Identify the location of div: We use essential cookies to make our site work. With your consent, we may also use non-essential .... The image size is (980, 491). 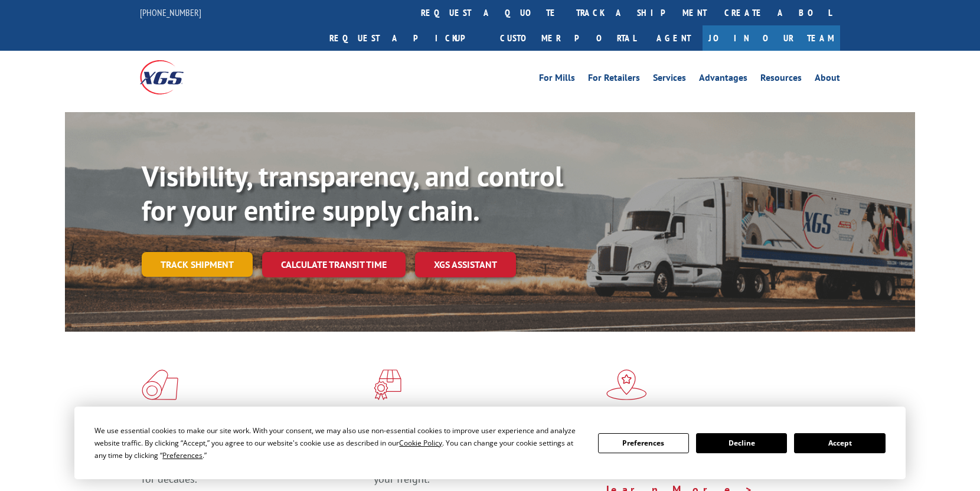
(338, 443).